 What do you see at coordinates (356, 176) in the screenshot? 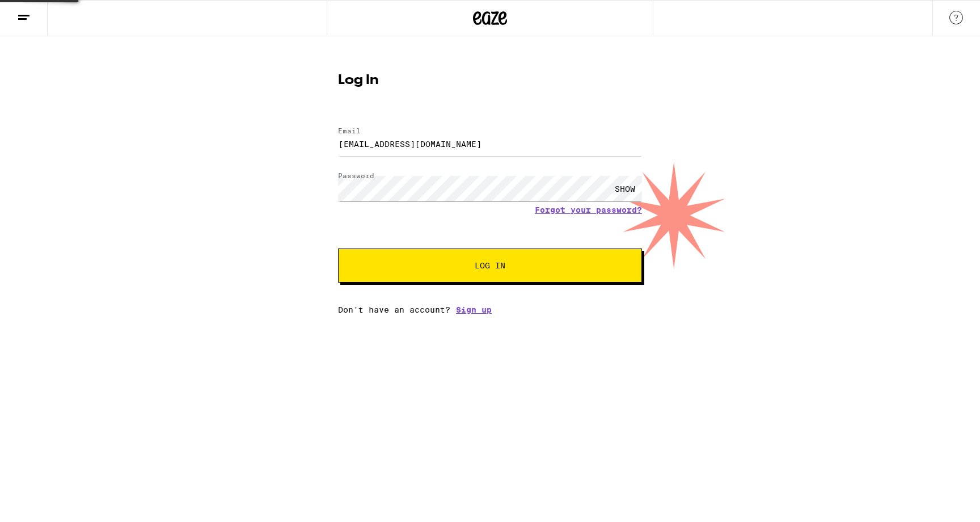
I see `label: Password` at bounding box center [356, 176].